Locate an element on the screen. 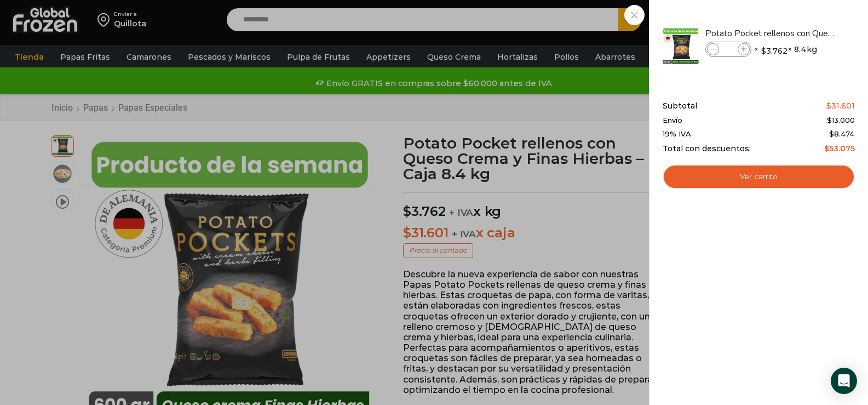 This screenshot has height=405, width=868. span: Envío is located at coordinates (672, 120).